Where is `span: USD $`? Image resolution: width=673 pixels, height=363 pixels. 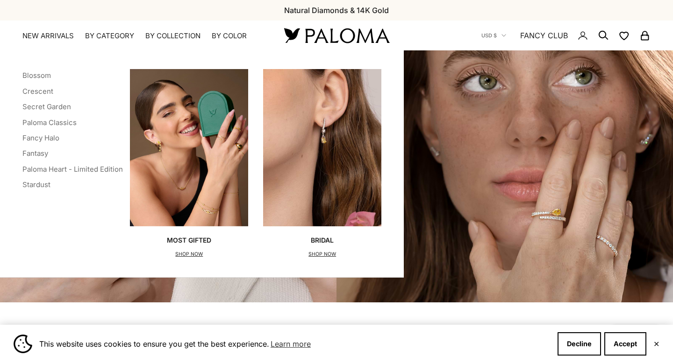 span: USD $ is located at coordinates (489, 36).